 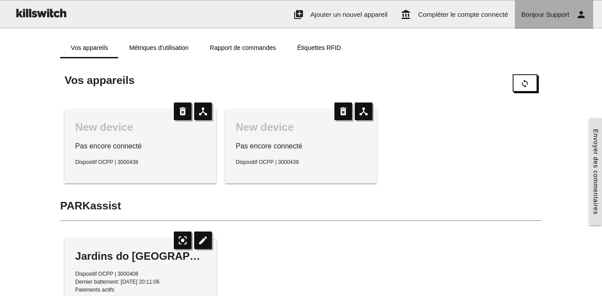 I want to click on a: Vos appareils, so click(x=89, y=48).